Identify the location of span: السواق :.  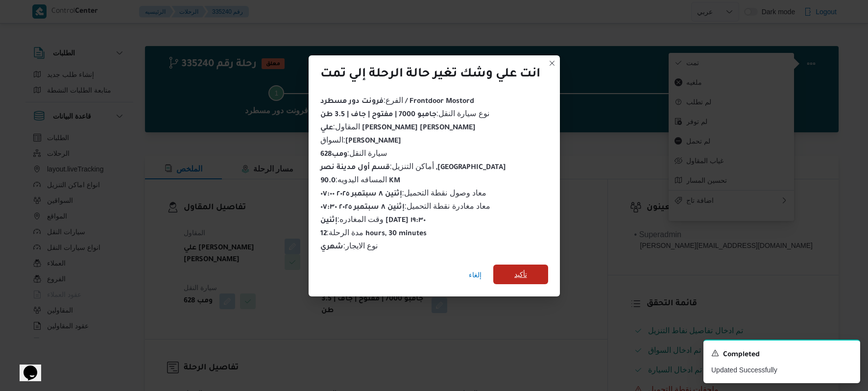
(360, 140).